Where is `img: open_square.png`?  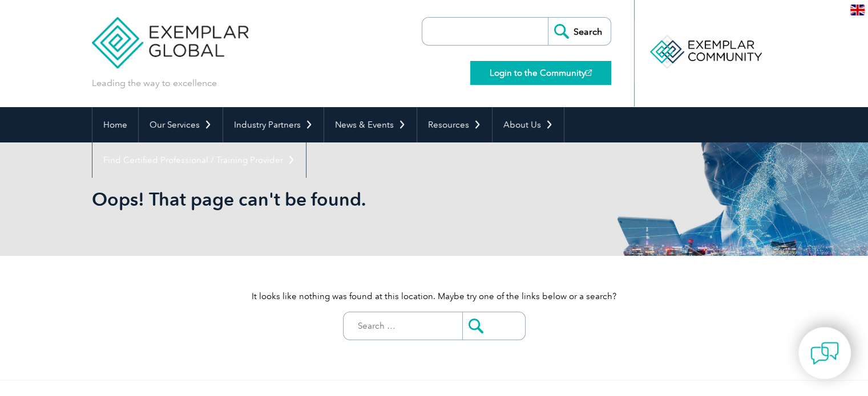
img: open_square.png is located at coordinates (588, 73).